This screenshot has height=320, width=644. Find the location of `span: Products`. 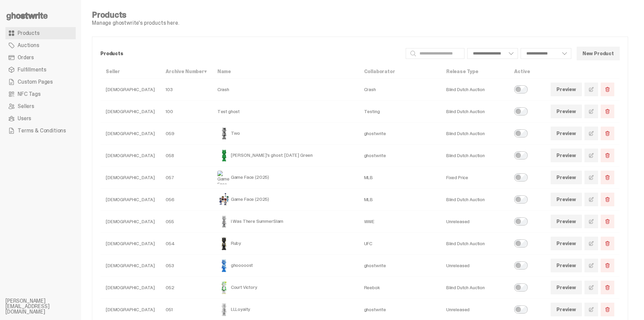

span: Products is located at coordinates (29, 33).